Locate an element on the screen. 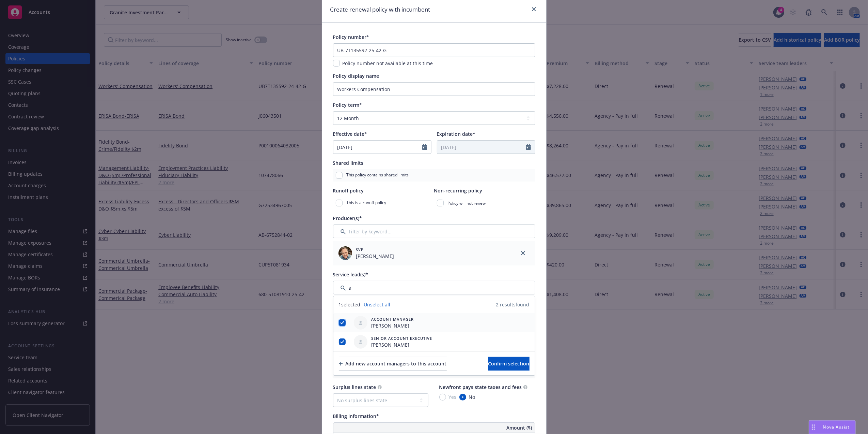 Image resolution: width=868 pixels, height=434 pixels. span: Shared limits is located at coordinates (349, 163).